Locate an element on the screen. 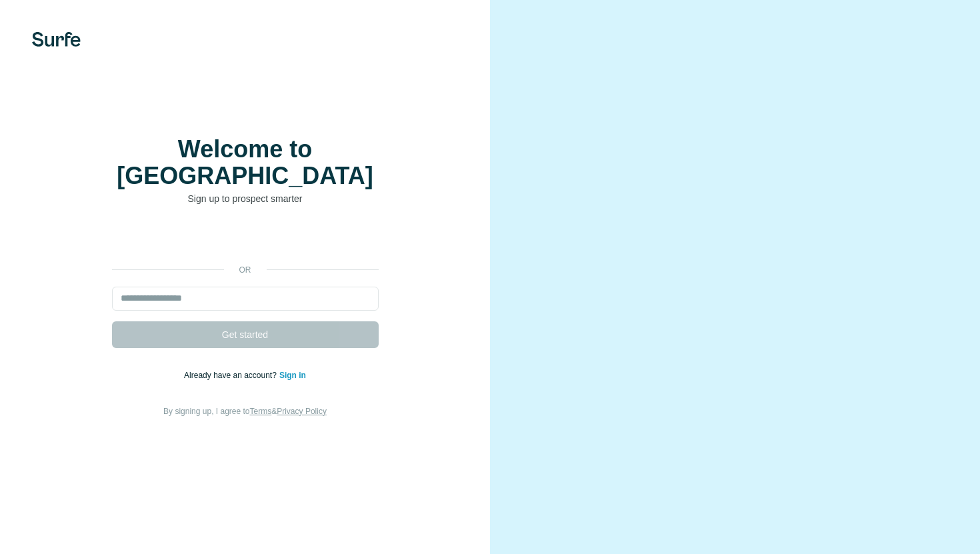 Image resolution: width=980 pixels, height=554 pixels. p: Sign up to prospect smarter is located at coordinates (245, 198).